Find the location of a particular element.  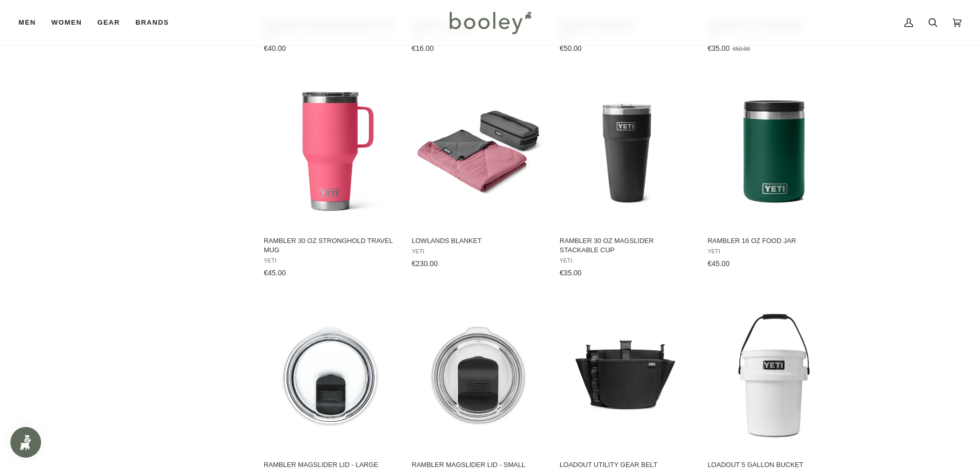

a: Lowlands Blanket is located at coordinates (478, 174).